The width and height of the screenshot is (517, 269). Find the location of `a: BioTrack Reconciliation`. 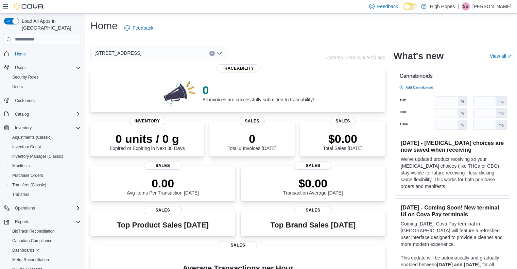

a: BioTrack Reconciliation is located at coordinates (33, 231).